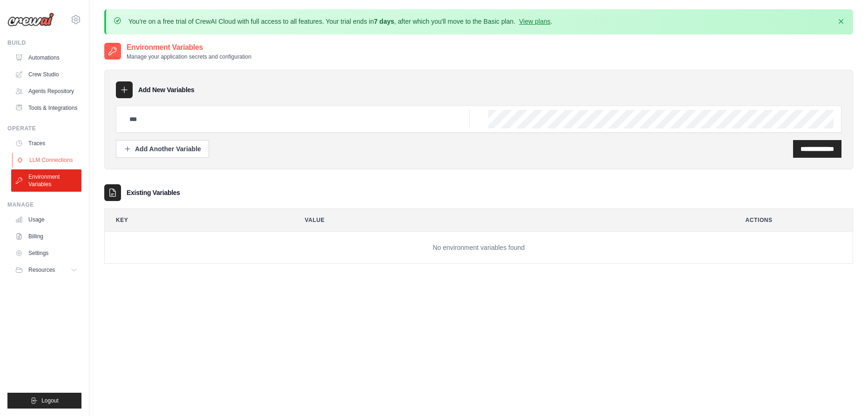 Image resolution: width=868 pixels, height=416 pixels. Describe the element at coordinates (195, 220) in the screenshot. I see `th: Key` at that location.